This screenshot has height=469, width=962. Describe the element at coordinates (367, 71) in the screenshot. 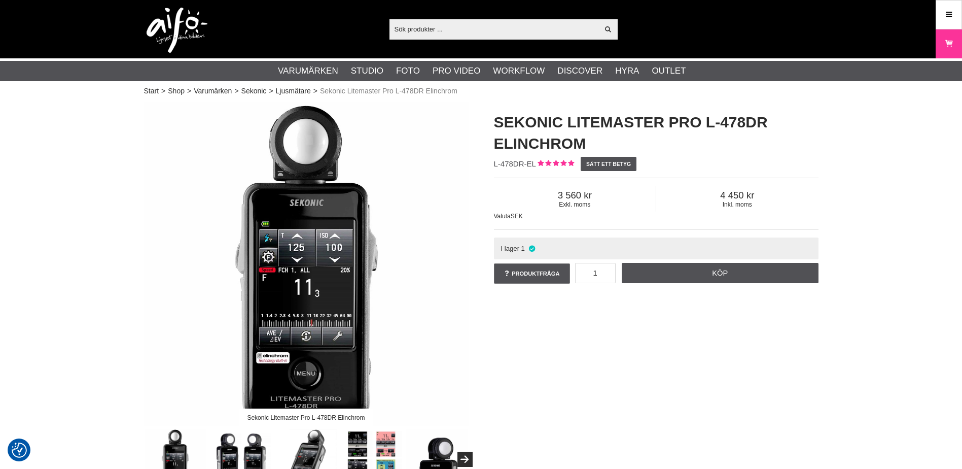

I see `a: Studio` at that location.